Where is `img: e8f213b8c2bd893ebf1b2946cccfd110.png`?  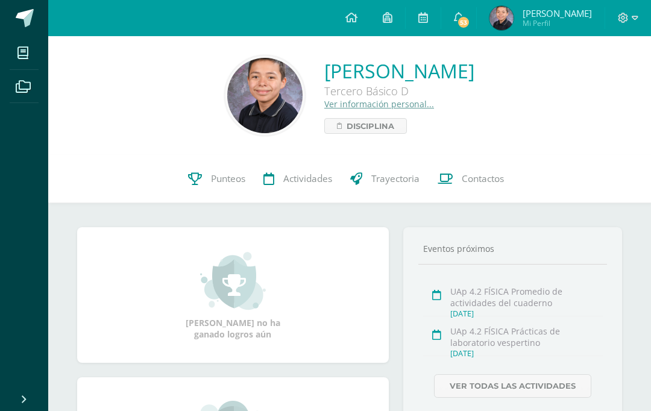 img: e8f213b8c2bd893ebf1b2946cccfd110.png is located at coordinates (265, 95).